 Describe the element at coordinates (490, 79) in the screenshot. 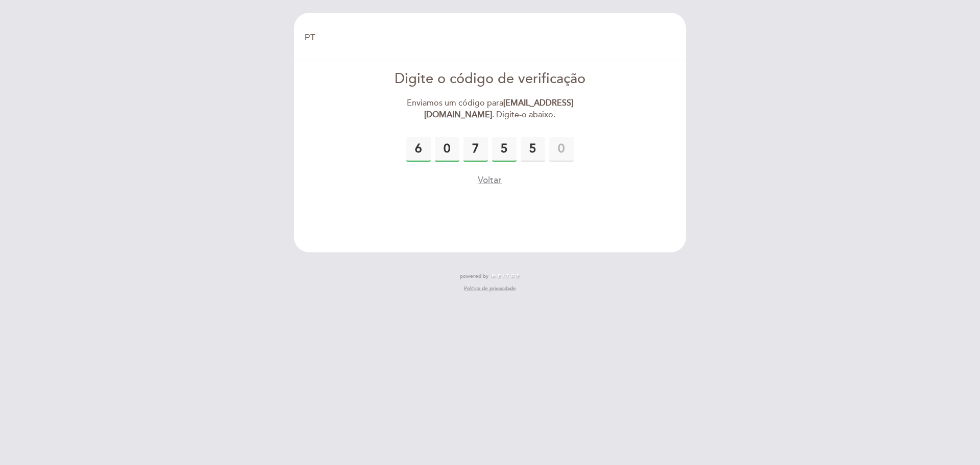

I see `div: Digite o código de verificação` at that location.